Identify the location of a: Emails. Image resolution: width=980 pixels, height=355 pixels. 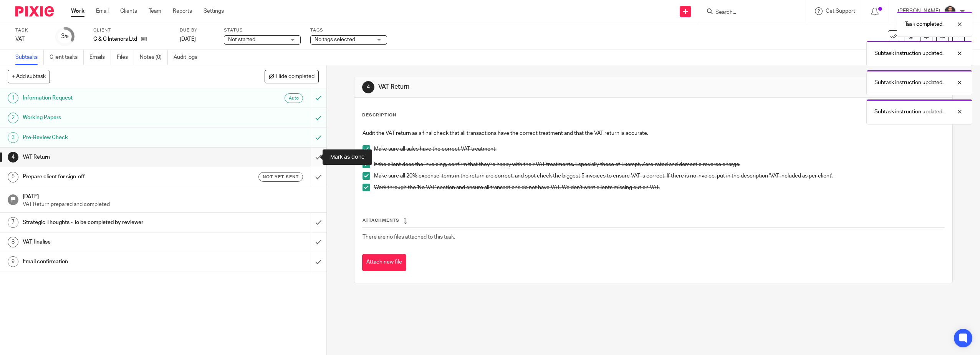
(101, 57).